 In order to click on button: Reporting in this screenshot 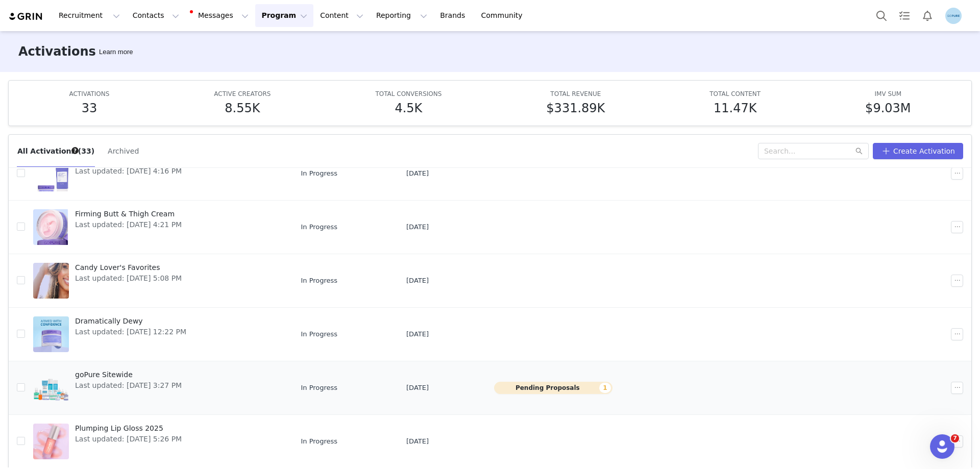, I will do `click(402, 15)`.